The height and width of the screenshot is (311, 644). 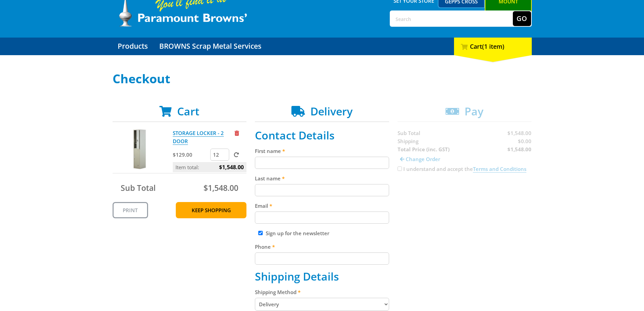 I want to click on select: Please select a shipping method., so click(x=322, y=304).